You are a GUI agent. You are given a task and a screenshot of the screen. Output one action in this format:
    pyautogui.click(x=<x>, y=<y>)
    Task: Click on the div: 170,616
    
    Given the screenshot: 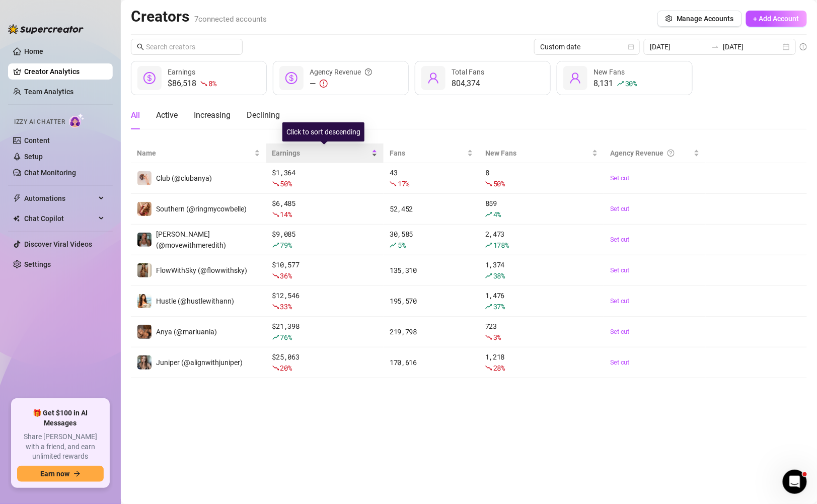 What is the action you would take?
    pyautogui.click(x=431, y=363)
    